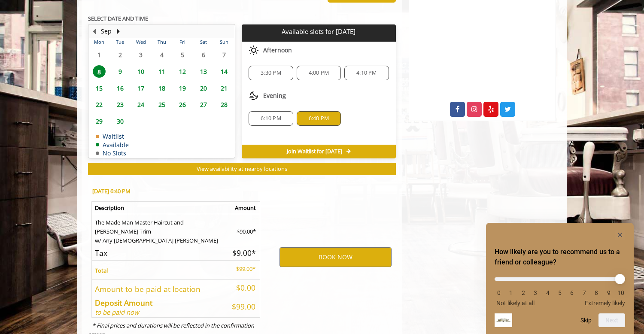 This screenshot has height=334, width=644. I want to click on td: Select day27, so click(203, 104).